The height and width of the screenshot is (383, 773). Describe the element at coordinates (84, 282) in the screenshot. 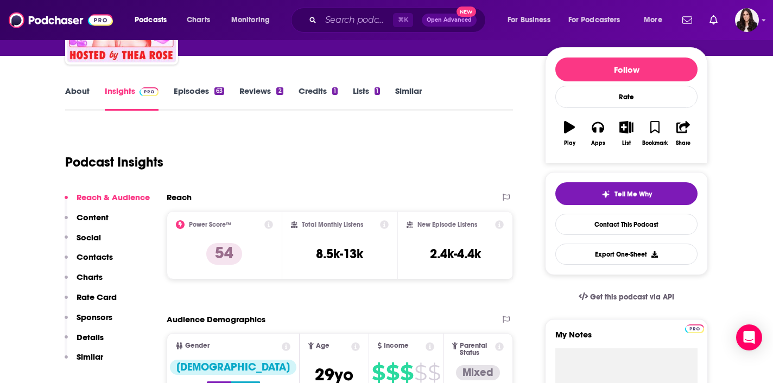

I see `button: Charts` at that location.